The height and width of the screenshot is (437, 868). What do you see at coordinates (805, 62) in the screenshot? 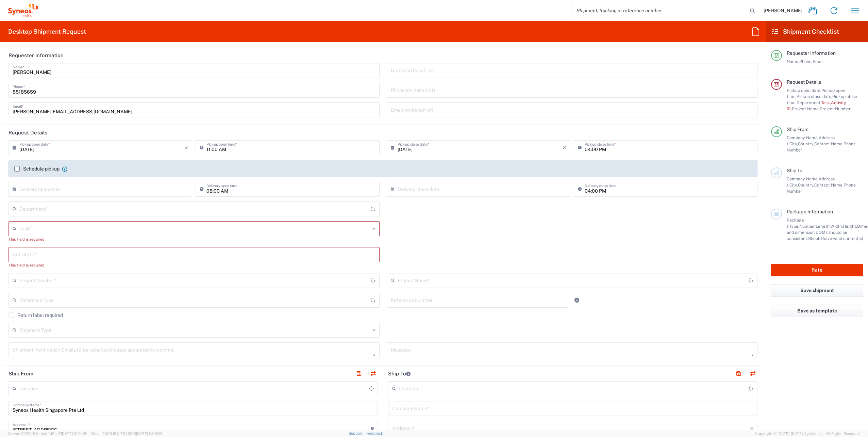
I see `span: Phone,` at bounding box center [805, 62].